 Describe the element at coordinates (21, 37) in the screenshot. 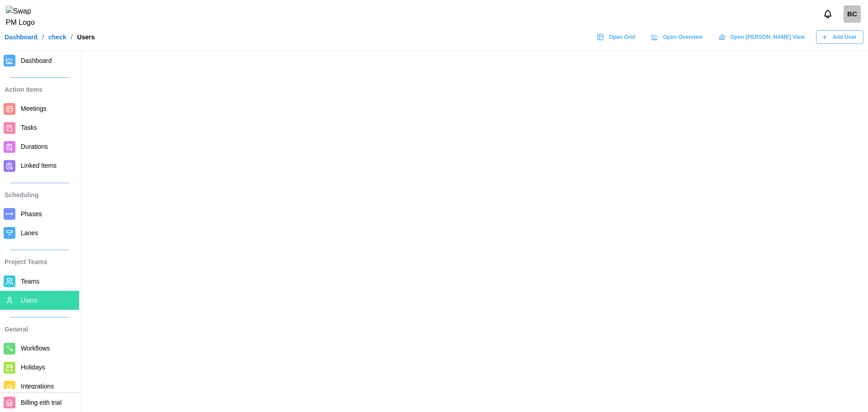

I see `a: Dashboard` at that location.